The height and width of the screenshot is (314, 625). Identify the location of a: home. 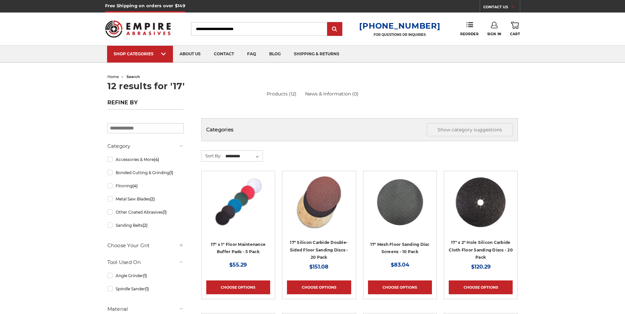
(113, 77).